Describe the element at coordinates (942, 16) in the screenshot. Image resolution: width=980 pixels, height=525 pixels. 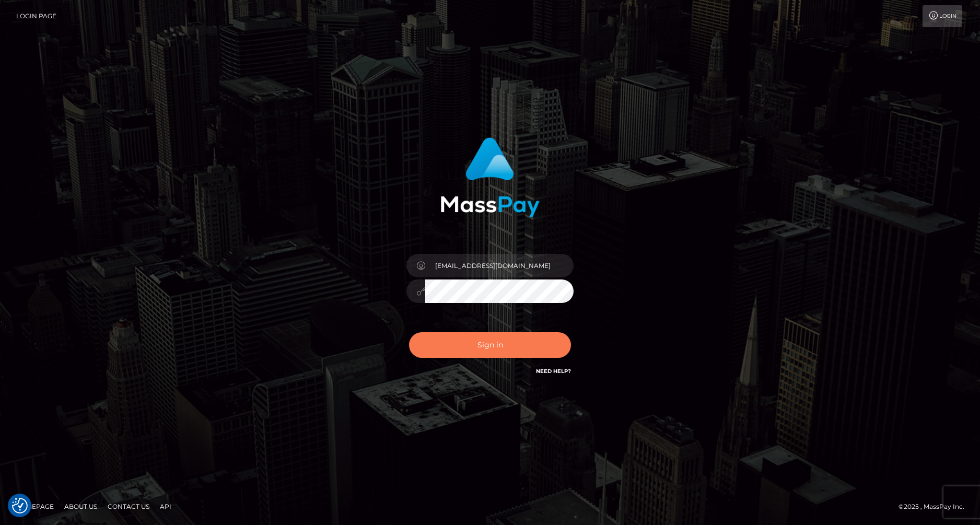
I see `a: Login` at that location.